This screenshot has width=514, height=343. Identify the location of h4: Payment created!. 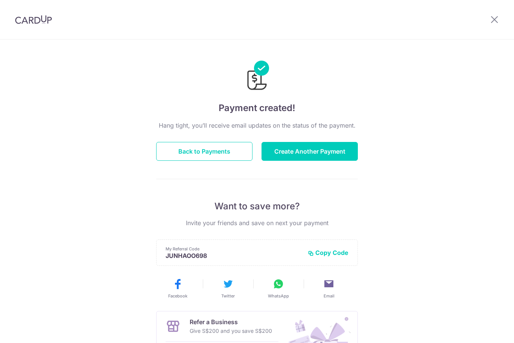
(257, 108).